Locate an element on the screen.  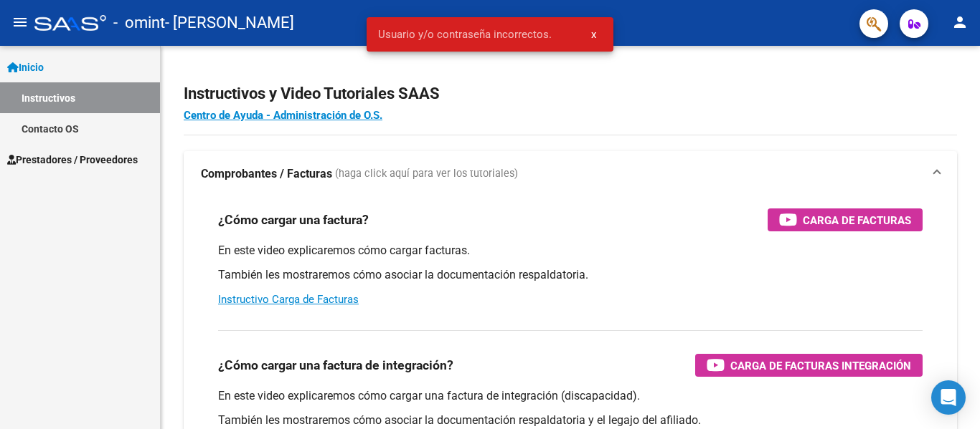
p: También les mostraremos cómo asociar la documentación respaldatoria y el legajo del afiliado. is located at coordinates (571, 420).